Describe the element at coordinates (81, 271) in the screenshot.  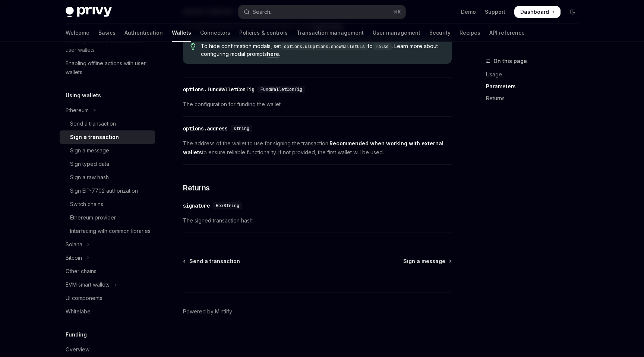
I see `div: Other chains` at that location.